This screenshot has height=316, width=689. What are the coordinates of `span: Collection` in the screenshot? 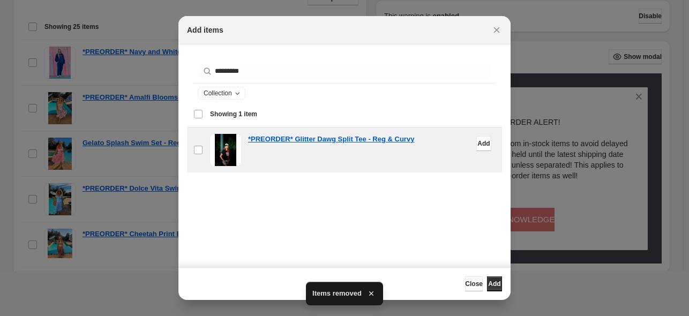 It's located at (218, 93).